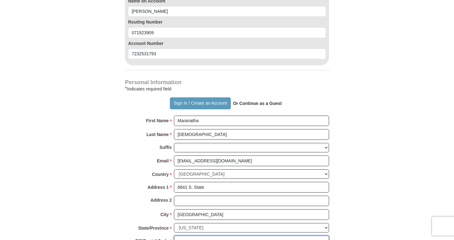  What do you see at coordinates (160, 174) in the screenshot?
I see `strong: Country` at bounding box center [160, 174].